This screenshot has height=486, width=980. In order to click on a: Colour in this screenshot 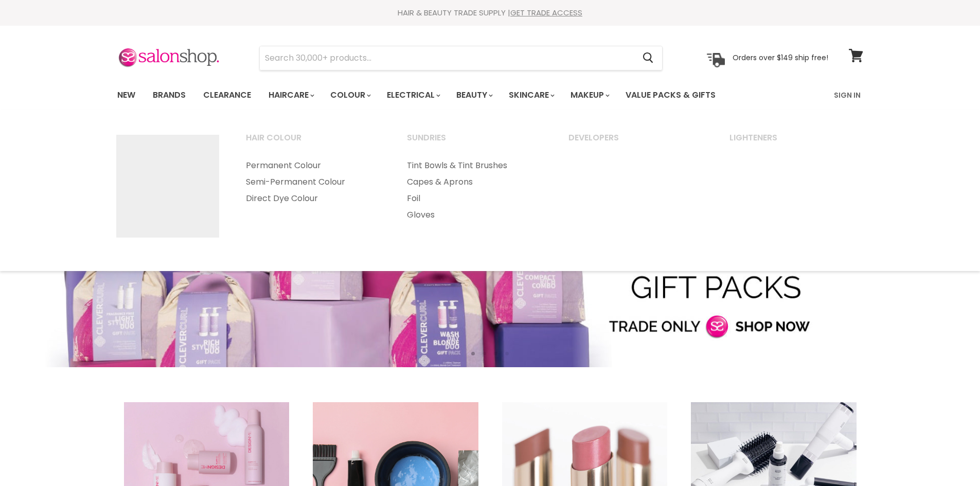, I will do `click(350, 95)`.